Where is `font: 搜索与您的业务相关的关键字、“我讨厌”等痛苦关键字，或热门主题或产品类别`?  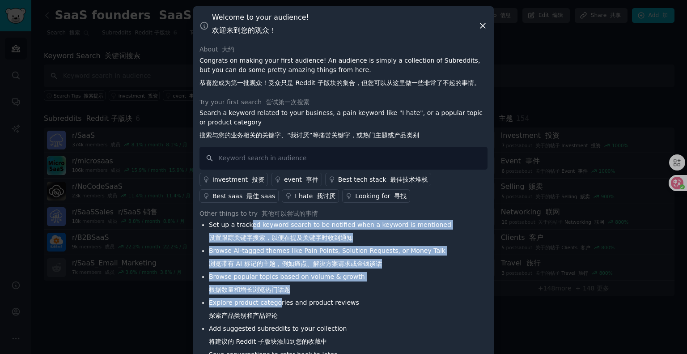 font: 搜索与您的业务相关的关键字、“我讨厌”等痛苦关键字，或热门主题或产品类别 is located at coordinates (309, 135).